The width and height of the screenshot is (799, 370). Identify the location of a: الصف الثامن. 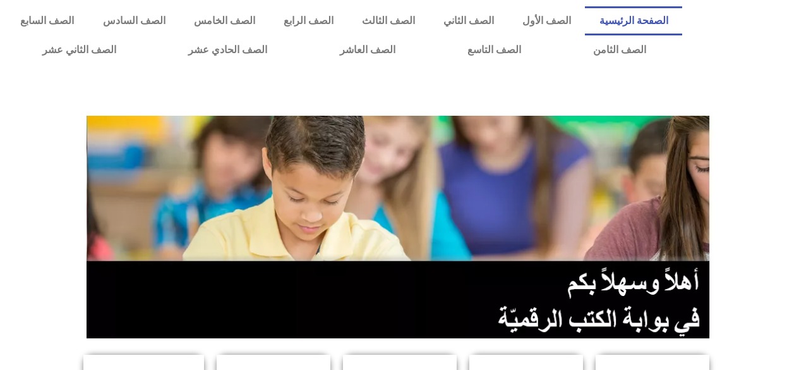
(620, 50).